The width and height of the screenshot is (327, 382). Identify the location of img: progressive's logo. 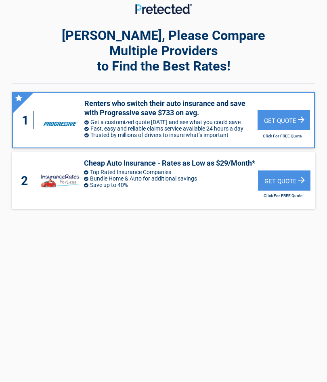
(60, 120).